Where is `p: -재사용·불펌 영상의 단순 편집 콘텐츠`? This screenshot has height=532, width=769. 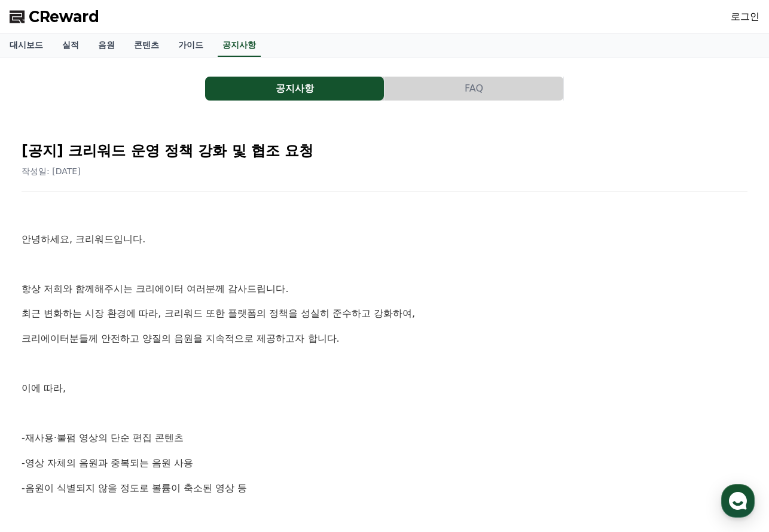
p: -재사용·불펌 영상의 단순 편집 콘텐츠 is located at coordinates (384, 439).